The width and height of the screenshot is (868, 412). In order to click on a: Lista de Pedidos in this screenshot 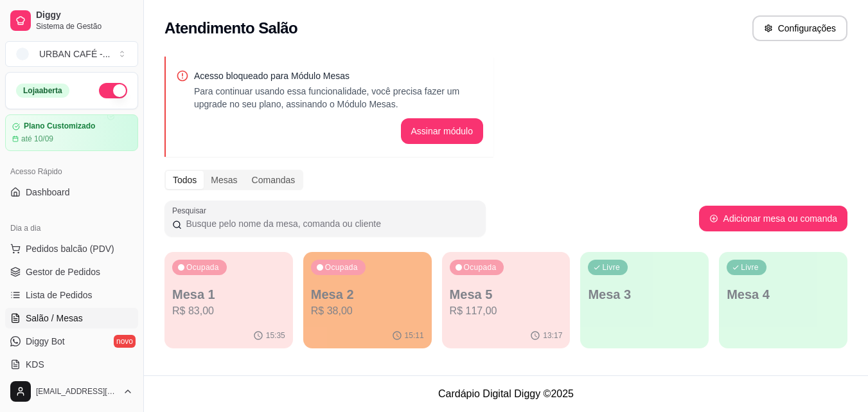, I will do `click(71, 295)`.